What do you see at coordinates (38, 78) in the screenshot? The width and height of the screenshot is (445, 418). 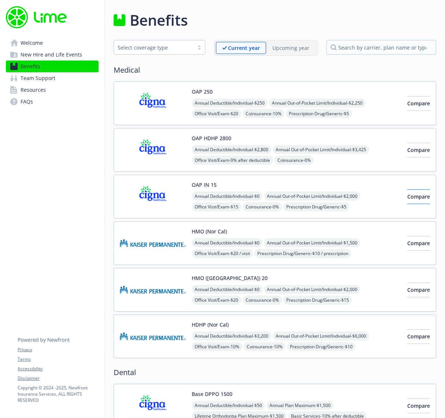 I see `span: Team Support` at bounding box center [38, 78].